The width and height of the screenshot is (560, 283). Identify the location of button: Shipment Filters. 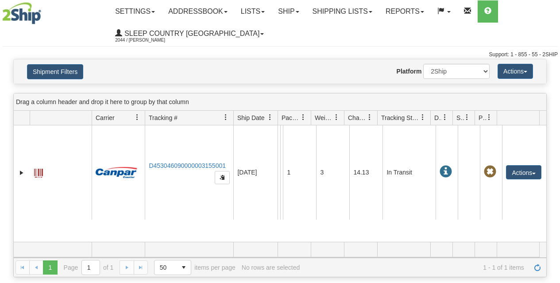
(55, 72).